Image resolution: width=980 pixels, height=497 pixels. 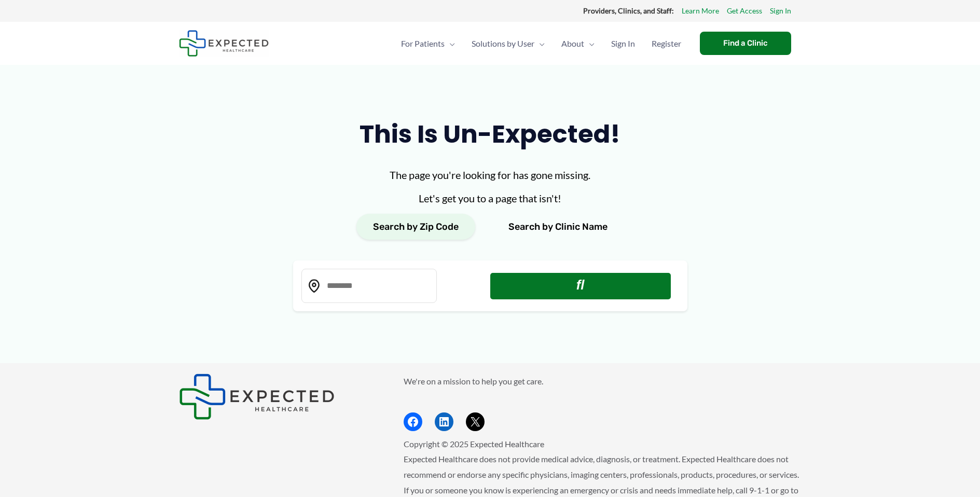 What do you see at coordinates (629, 11) in the screenshot?
I see `strong: Providers, Clinics, and Staff:` at bounding box center [629, 11].